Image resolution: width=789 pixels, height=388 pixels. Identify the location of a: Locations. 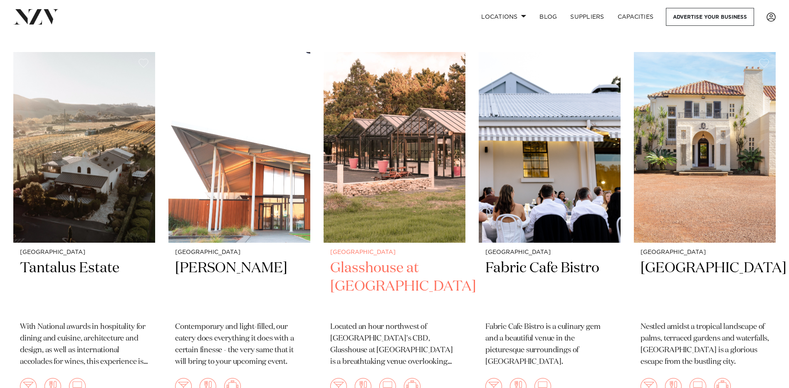
(504, 17).